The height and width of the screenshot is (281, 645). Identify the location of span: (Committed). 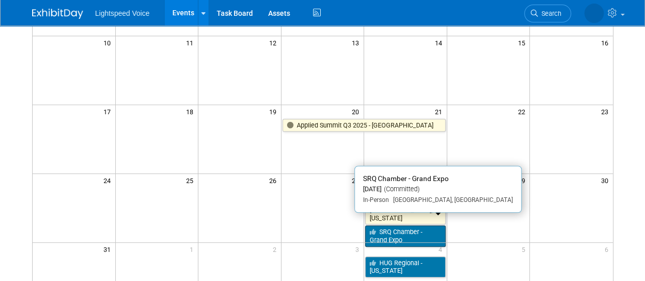
(400, 189).